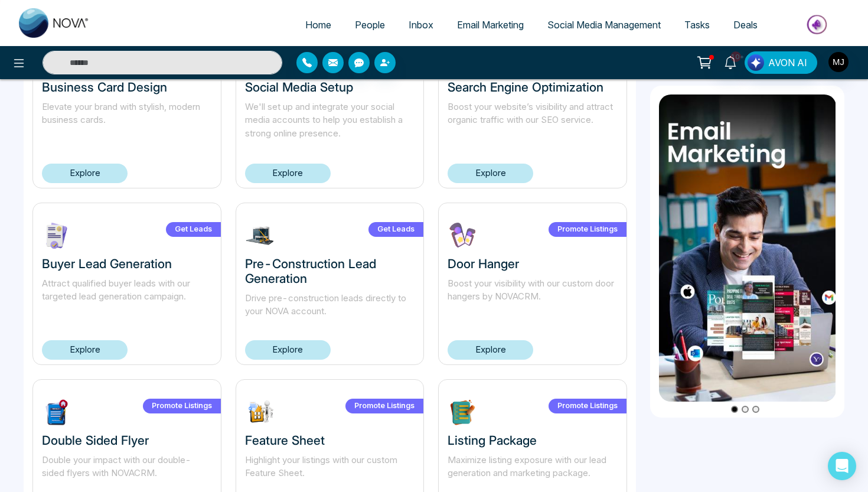 This screenshot has width=868, height=492. What do you see at coordinates (260, 412) in the screenshot?
I see `img: D2hWS1730737368.jpg` at bounding box center [260, 412].